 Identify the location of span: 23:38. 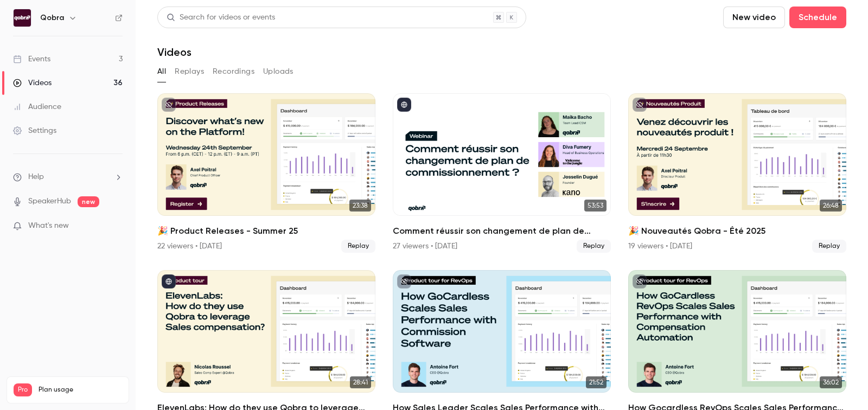
(361, 205).